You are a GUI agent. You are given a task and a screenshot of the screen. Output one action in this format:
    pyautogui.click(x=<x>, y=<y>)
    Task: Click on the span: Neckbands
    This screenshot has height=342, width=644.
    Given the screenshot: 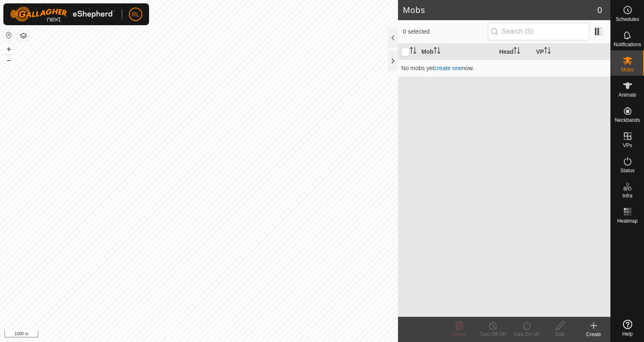 What is the action you would take?
    pyautogui.click(x=627, y=121)
    